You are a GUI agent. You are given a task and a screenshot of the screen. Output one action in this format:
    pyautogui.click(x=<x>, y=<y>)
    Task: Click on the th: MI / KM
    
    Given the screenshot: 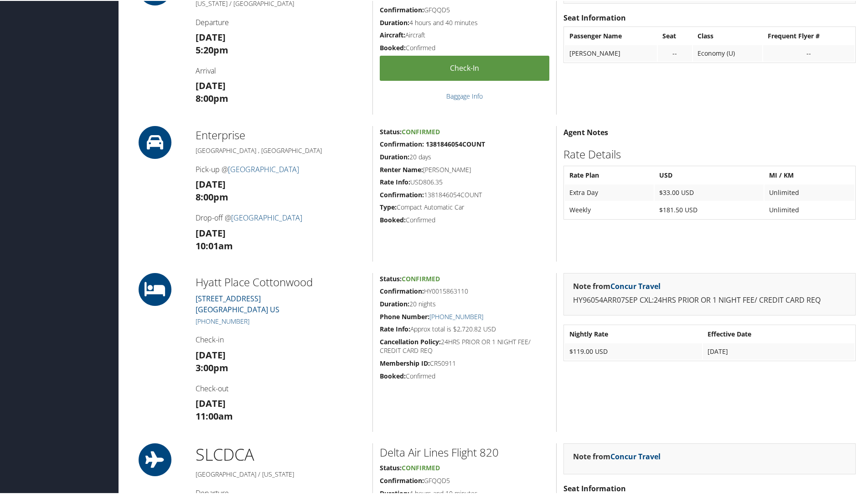 What is the action you would take?
    pyautogui.click(x=810, y=174)
    